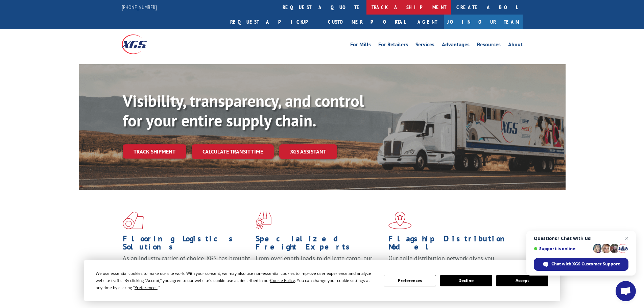  What do you see at coordinates (410, 280) in the screenshot?
I see `button: Preferences` at bounding box center [410, 280].